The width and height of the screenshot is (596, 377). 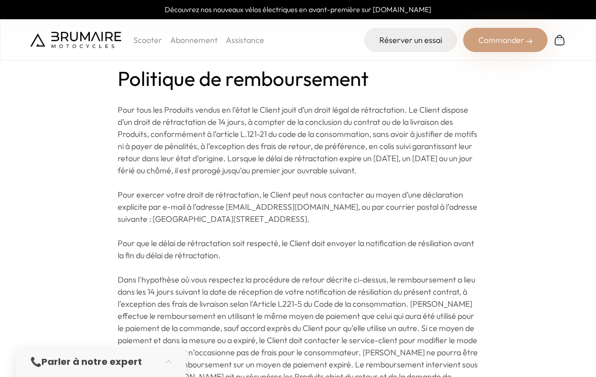 What do you see at coordinates (298, 140) in the screenshot?
I see `span: Pour tous les Produits vendus en l’état le Client jouit d’un droit légal de rétractation. Le Clie...` at bounding box center [298, 140].